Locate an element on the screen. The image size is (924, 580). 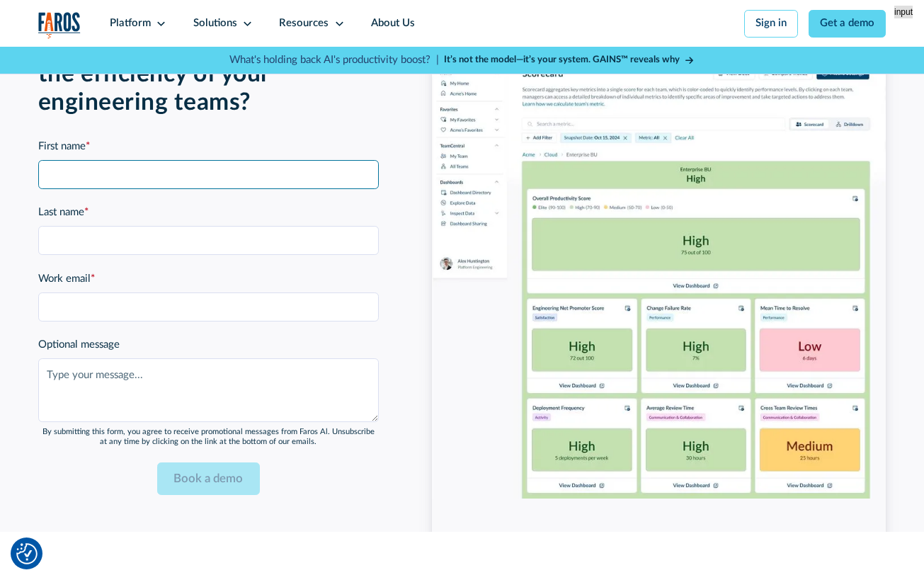
a: Sign in is located at coordinates (771, 24).